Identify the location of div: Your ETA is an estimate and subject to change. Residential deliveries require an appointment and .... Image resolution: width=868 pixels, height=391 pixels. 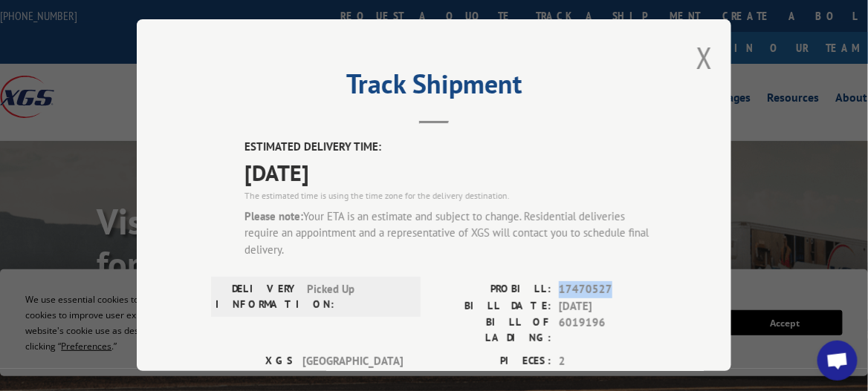
(450, 234).